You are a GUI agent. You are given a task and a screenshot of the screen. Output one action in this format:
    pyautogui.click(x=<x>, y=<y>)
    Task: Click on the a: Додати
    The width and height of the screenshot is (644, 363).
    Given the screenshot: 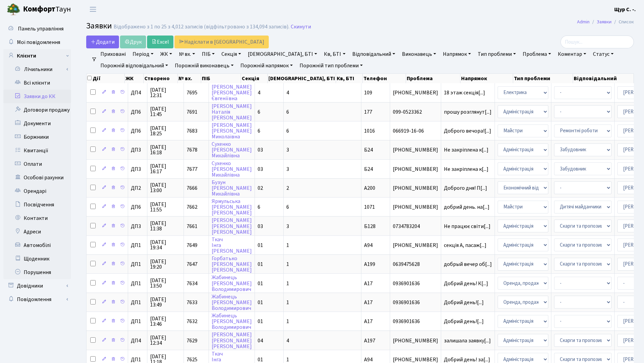 What is the action you would take?
    pyautogui.click(x=103, y=42)
    